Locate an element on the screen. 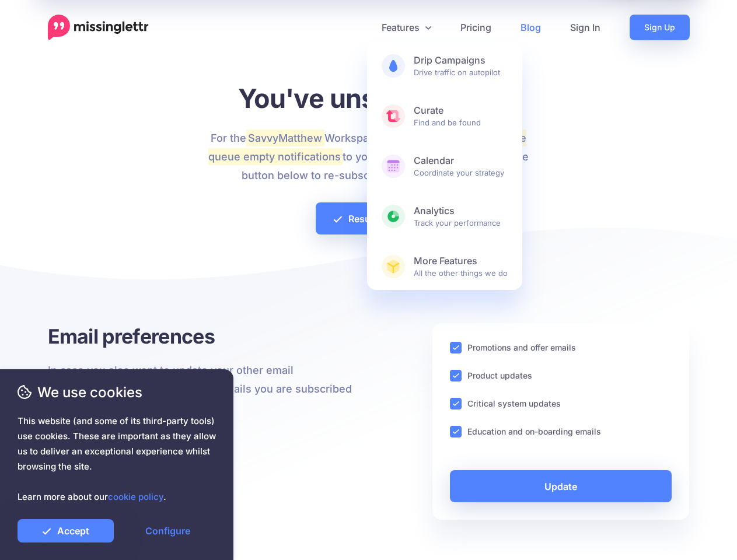 This screenshot has width=737, height=560. a: CalendarCoordinate your strategy is located at coordinates (444, 166).